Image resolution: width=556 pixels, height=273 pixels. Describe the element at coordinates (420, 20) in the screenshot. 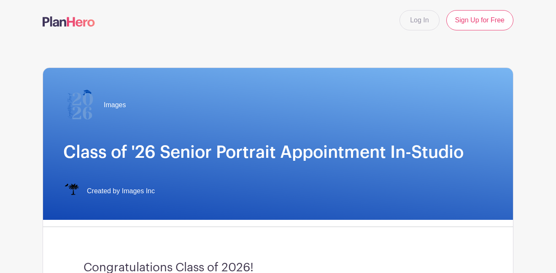

I see `a: Log In` at that location.